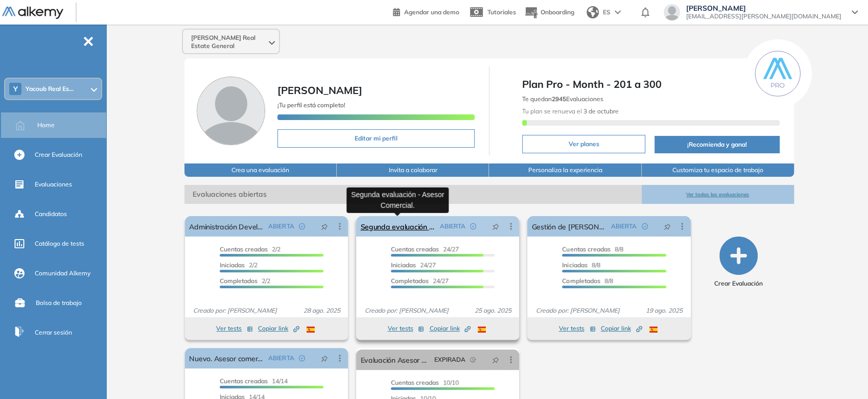  I want to click on span: Evaluaciones, so click(53, 184).